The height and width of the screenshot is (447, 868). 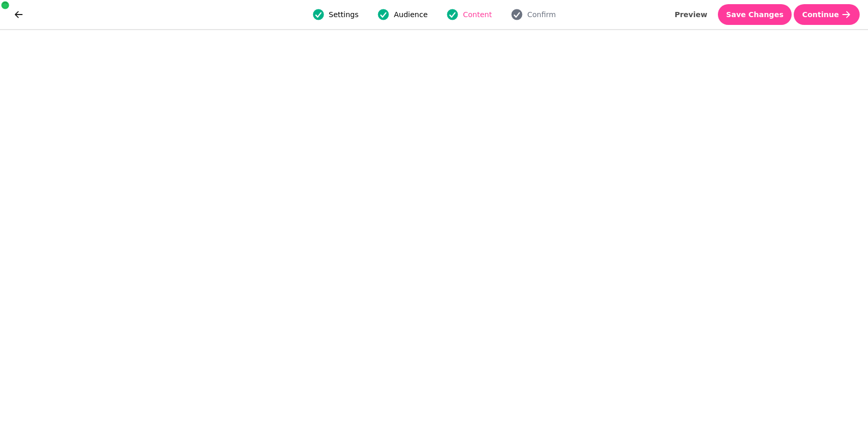 I want to click on span: Settings, so click(x=344, y=15).